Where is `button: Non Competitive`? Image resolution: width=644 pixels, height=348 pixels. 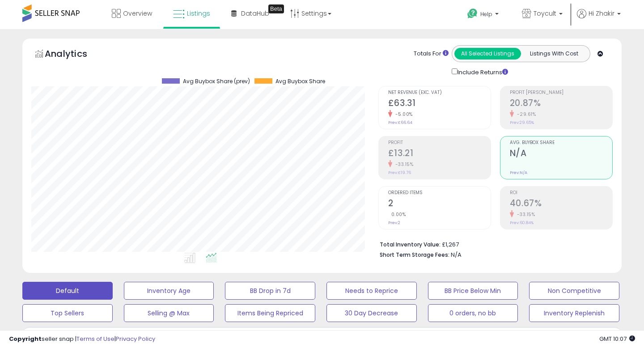 button: Non Competitive is located at coordinates (574, 290).